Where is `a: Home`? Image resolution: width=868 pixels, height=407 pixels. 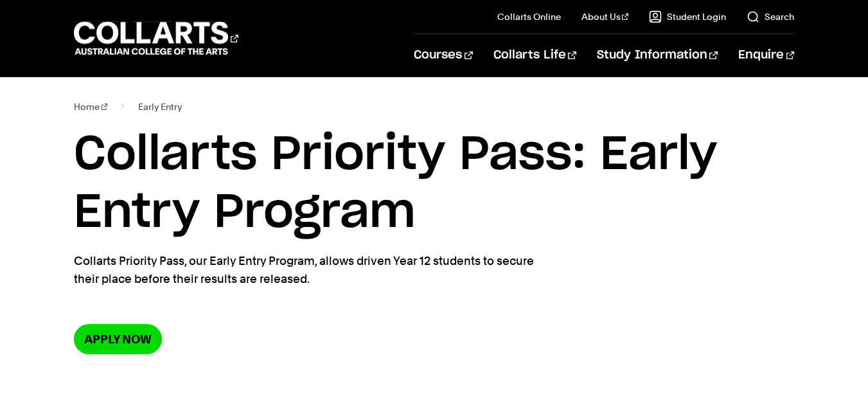
a: Home is located at coordinates (91, 107).